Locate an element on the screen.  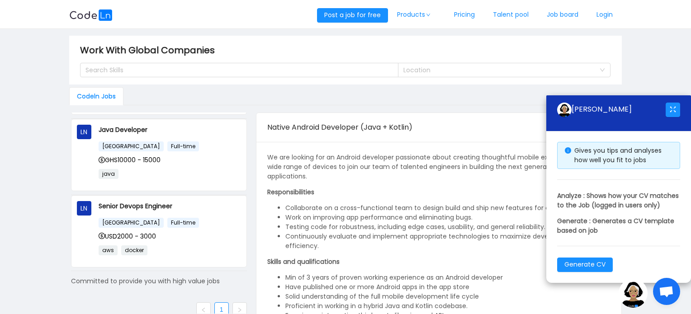
img: logobg.f302741d.svg is located at coordinates (91, 15).